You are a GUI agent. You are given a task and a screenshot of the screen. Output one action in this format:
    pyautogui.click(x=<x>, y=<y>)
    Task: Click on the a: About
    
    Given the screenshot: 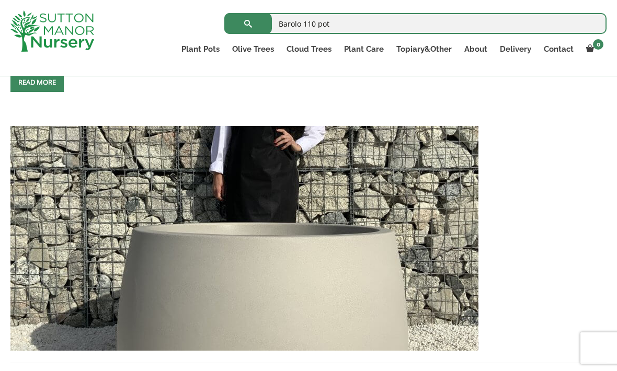 What is the action you would take?
    pyautogui.click(x=476, y=49)
    